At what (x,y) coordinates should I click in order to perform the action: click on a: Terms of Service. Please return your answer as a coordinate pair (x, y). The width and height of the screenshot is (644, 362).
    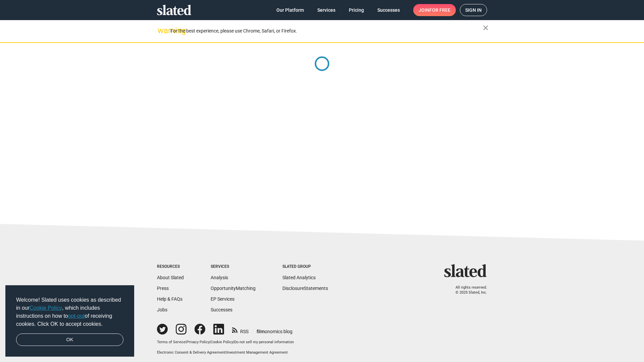
    Looking at the image, I should click on (171, 342).